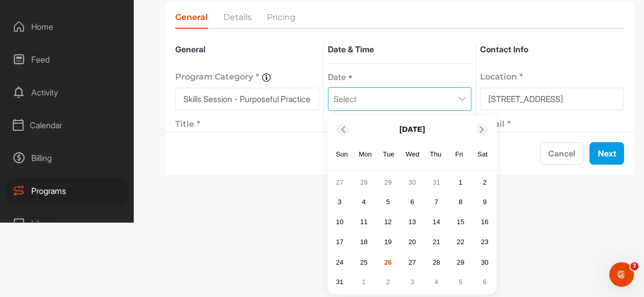 Image resolution: width=644 pixels, height=297 pixels. Describe the element at coordinates (170, 223) in the screenshot. I see `button: Help` at that location.